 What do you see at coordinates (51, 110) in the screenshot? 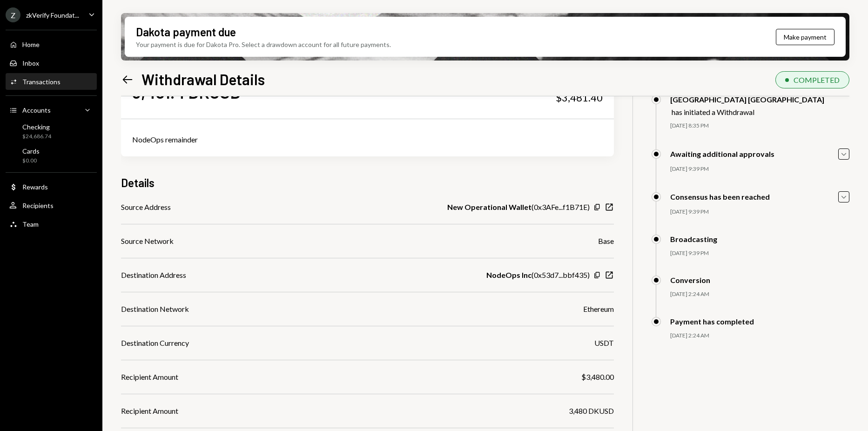
I see `a: Accounts` at bounding box center [51, 110].